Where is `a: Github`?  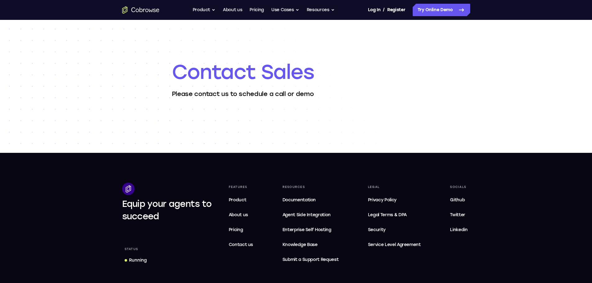
a: Github is located at coordinates (459, 200).